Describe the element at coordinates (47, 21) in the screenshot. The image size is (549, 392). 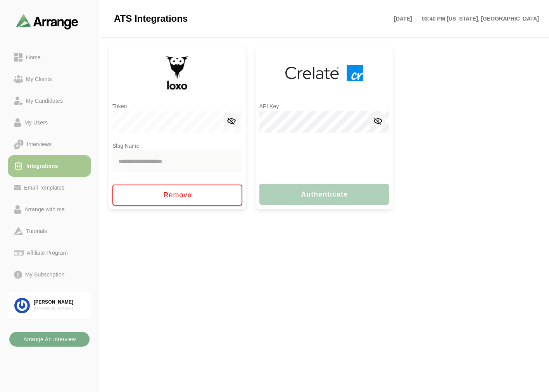
I see `img: arrangeai-name-small-logo.4d2b8aee.svg` at that location.